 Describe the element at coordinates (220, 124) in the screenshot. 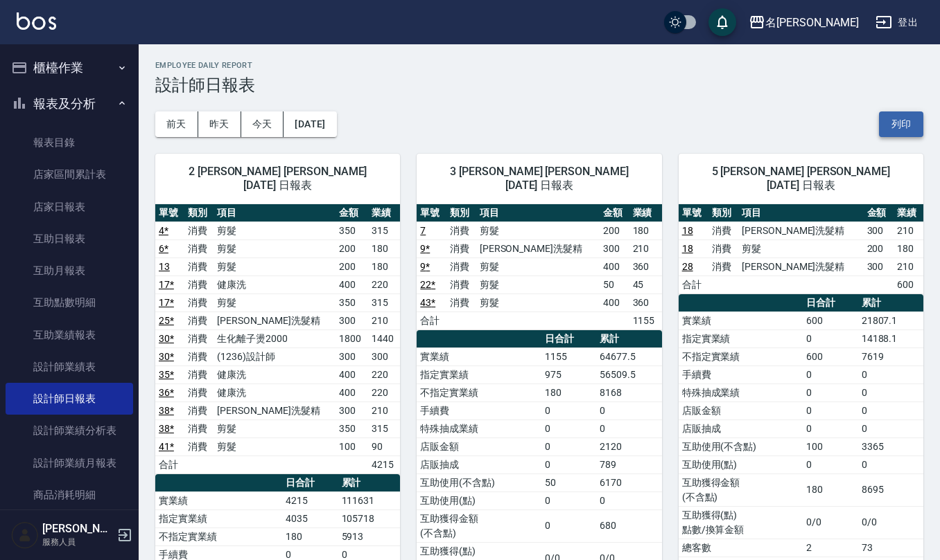

I see `button: 昨天` at that location.